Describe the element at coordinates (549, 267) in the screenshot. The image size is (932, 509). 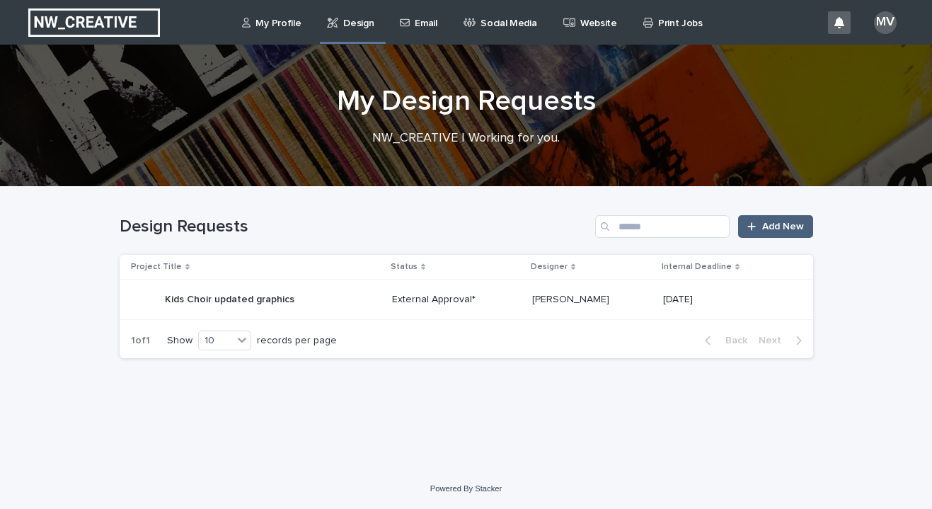
I see `p: Designer` at that location.